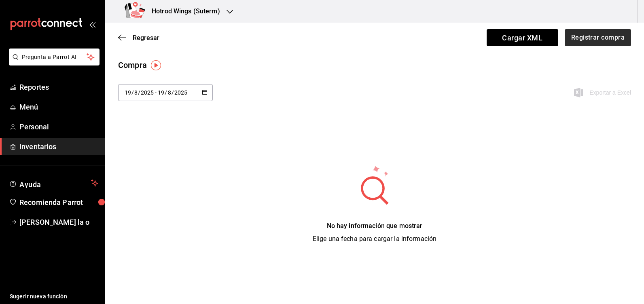  I want to click on span: Reportes, so click(58, 87).